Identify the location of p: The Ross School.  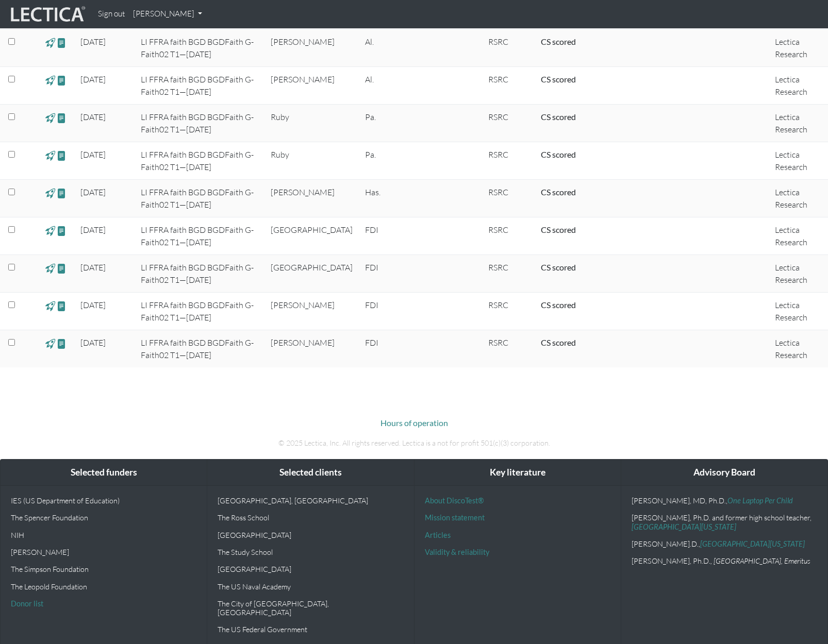
(310, 517).